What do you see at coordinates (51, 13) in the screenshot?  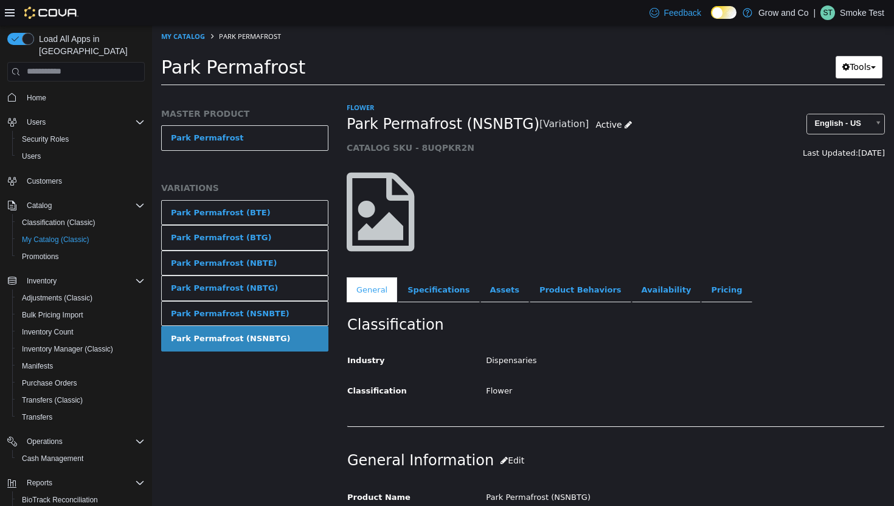 I see `img: Cova` at bounding box center [51, 13].